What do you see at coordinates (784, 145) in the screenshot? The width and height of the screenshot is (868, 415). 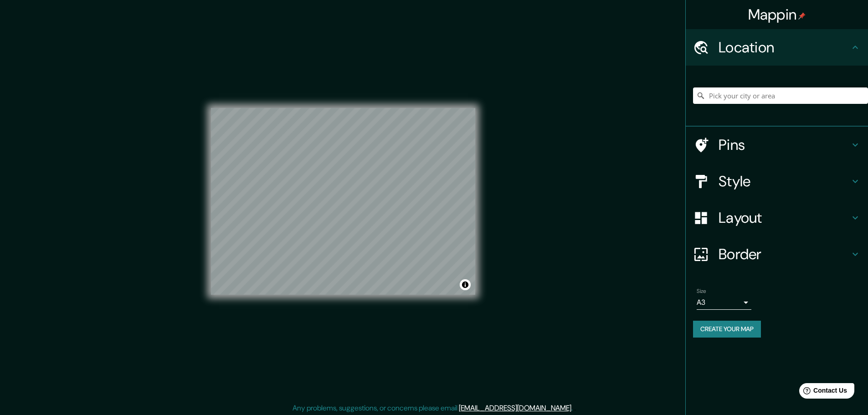 I see `h4: Pins` at bounding box center [784, 145].